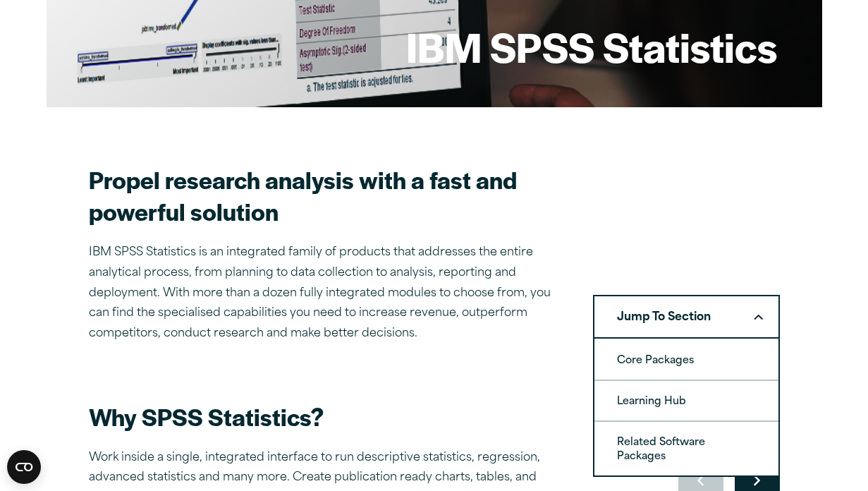  I want to click on a: Related Software Packages, so click(686, 448).